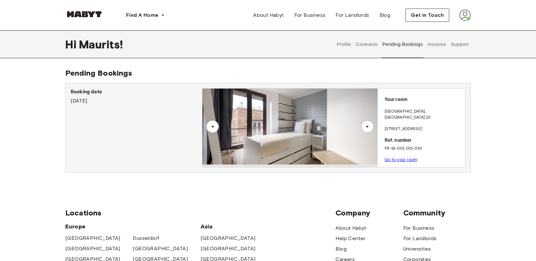 The height and width of the screenshot is (261, 536). Describe the element at coordinates (459, 44) in the screenshot. I see `button: Support` at that location.